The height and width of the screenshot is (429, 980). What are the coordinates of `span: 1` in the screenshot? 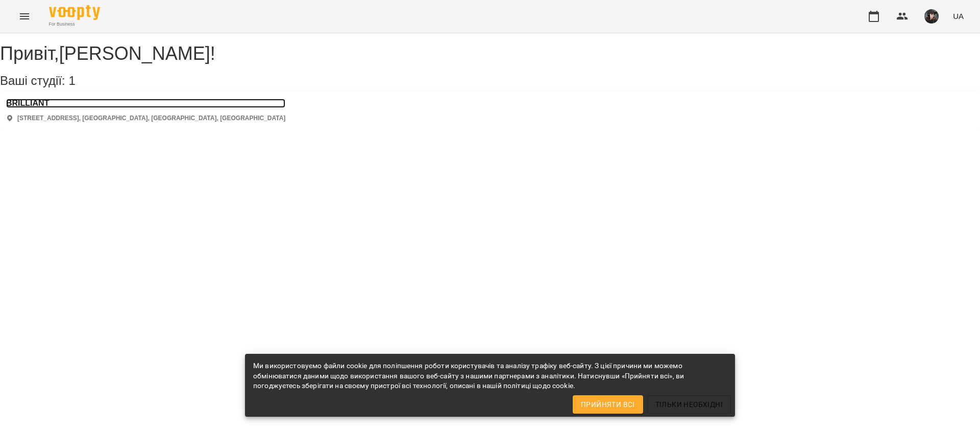 It's located at (72, 80).